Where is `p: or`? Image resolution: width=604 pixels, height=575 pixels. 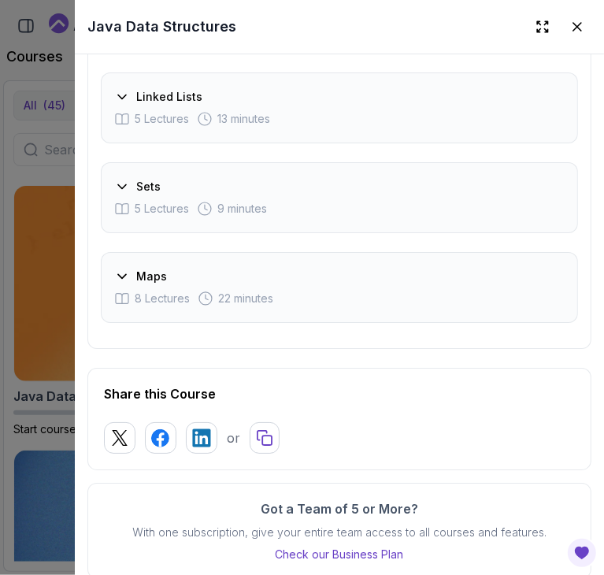 p: or is located at coordinates (233, 438).